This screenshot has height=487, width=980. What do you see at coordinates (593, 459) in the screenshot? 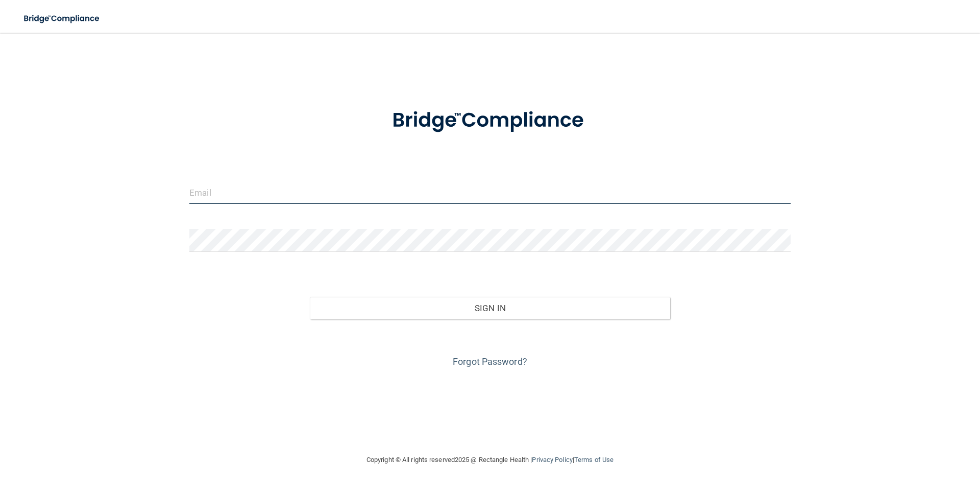
I see `a: Terms of Use` at bounding box center [593, 459].